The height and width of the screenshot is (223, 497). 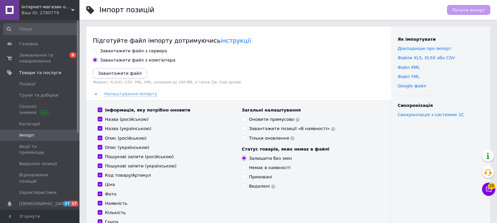 What do you see at coordinates (261, 177) in the screenshot?
I see `div: Приховані` at bounding box center [261, 177].